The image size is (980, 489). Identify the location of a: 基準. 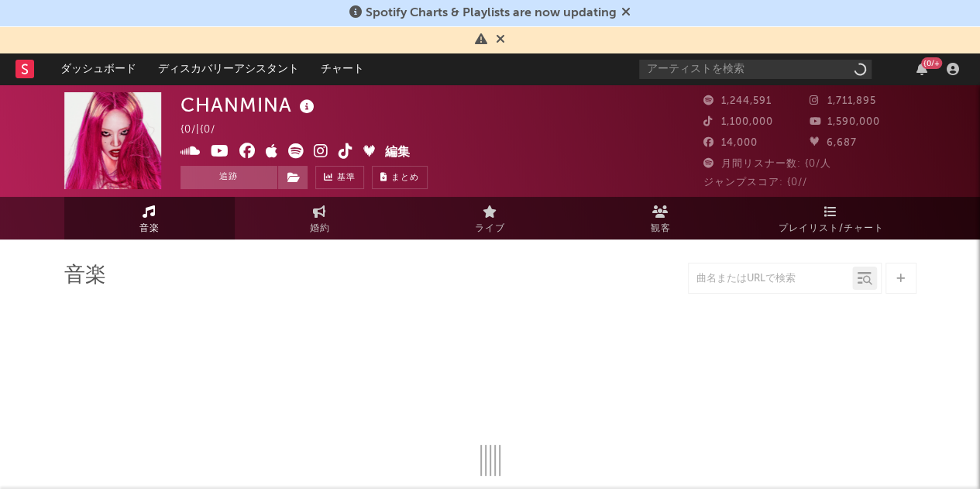
(339, 177).